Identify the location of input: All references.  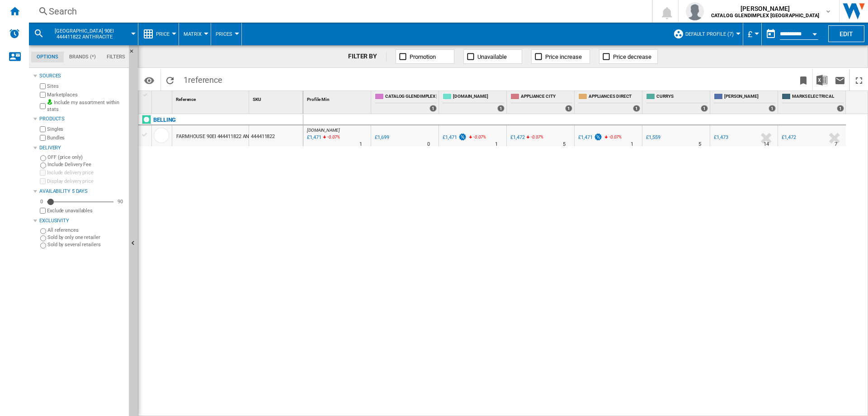
(43, 231).